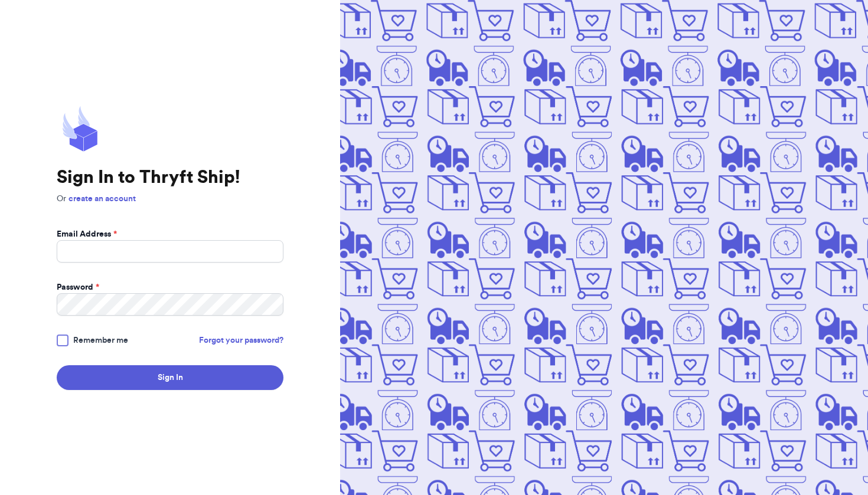 Image resolution: width=868 pixels, height=495 pixels. What do you see at coordinates (170, 177) in the screenshot?
I see `h1: Sign In to Thryft Ship!` at bounding box center [170, 177].